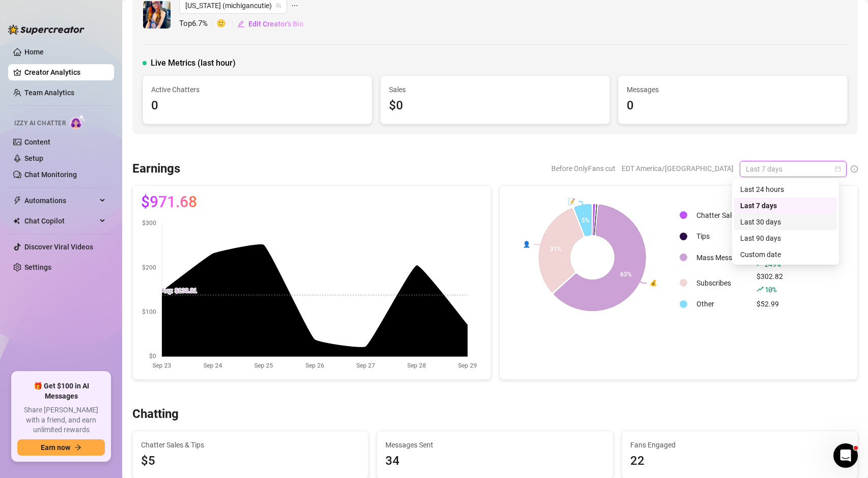  Describe the element at coordinates (739, 461) in the screenshot. I see `div: 22` at that location.